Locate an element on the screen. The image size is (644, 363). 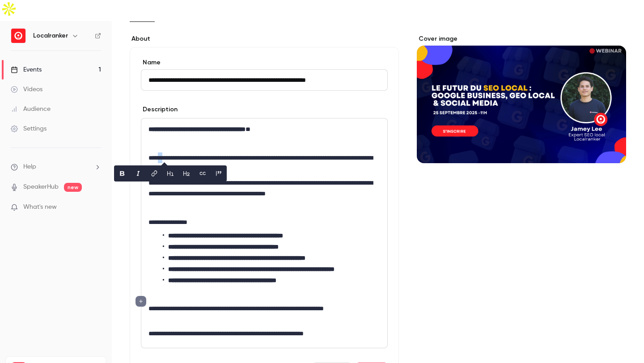
label: Name is located at coordinates (265, 63).